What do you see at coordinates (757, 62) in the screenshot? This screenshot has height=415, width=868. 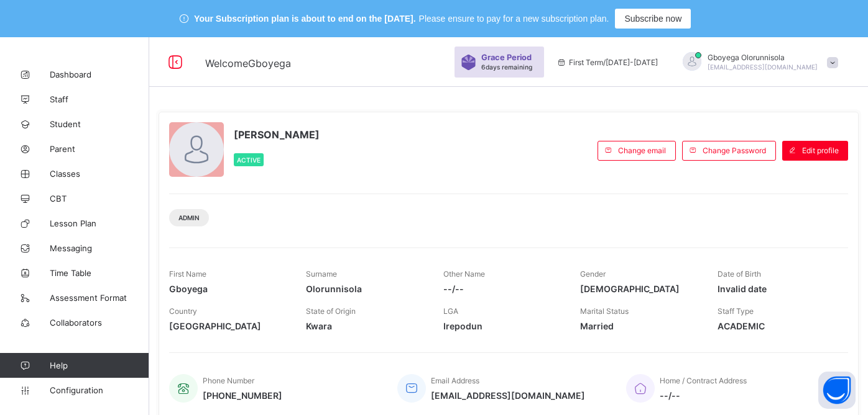 I see `div: GboyegaOlorunnisola` at bounding box center [757, 62].